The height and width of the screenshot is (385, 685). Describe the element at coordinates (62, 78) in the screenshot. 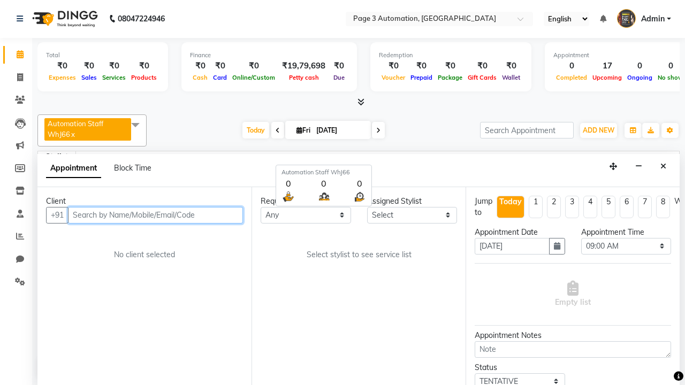

I see `span: Expenses` at that location.